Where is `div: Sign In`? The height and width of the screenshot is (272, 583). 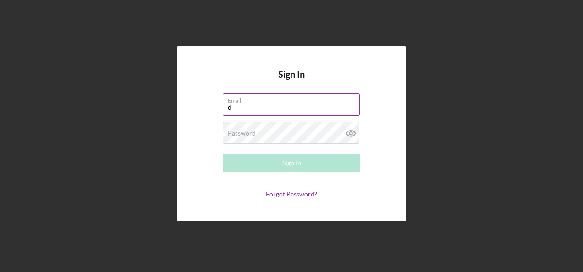
div: Sign In is located at coordinates (292, 163).